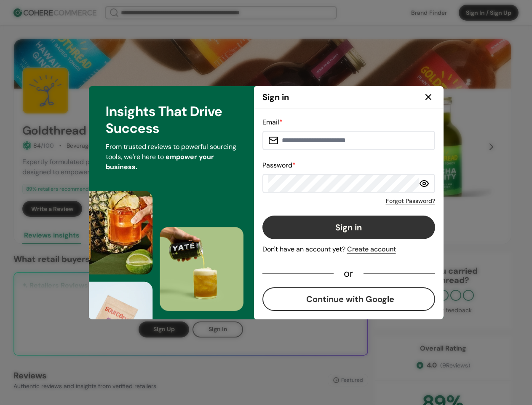 Image resolution: width=532 pixels, height=405 pixels. I want to click on a: Forgot Password?, so click(410, 200).